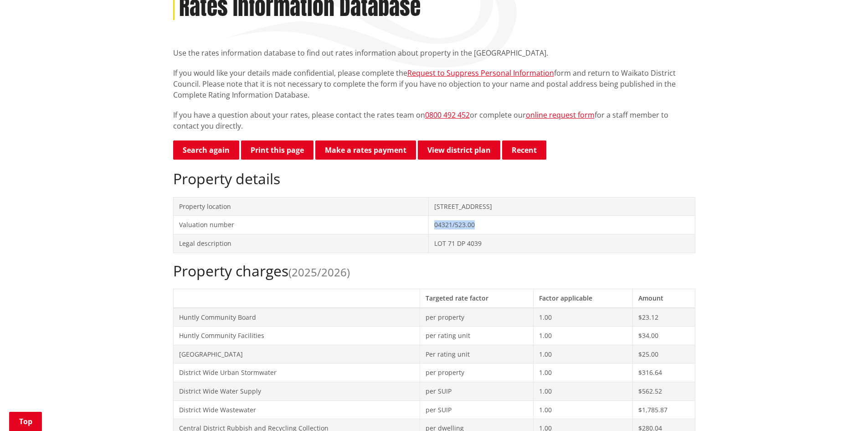  Describe the element at coordinates (296, 317) in the screenshot. I see `td: Huntly Community Board` at that location.